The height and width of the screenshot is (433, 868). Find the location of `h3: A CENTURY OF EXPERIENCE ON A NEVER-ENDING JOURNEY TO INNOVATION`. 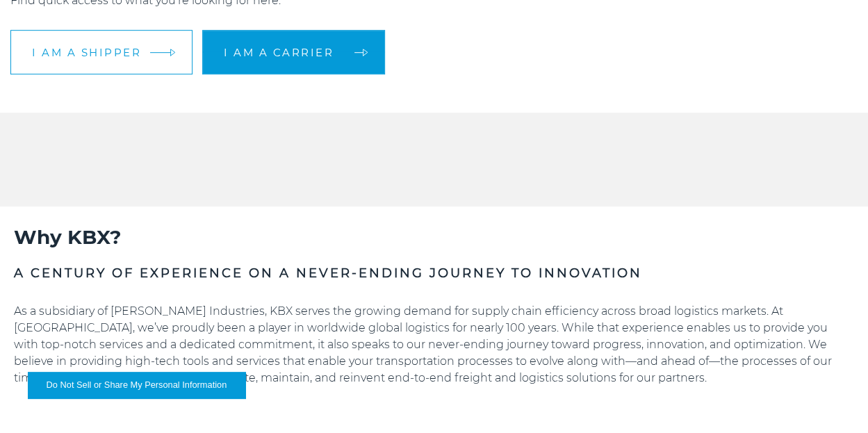

h3: A CENTURY OF EXPERIENCE ON A NEVER-ENDING JOURNEY TO INNOVATION is located at coordinates (434, 273).